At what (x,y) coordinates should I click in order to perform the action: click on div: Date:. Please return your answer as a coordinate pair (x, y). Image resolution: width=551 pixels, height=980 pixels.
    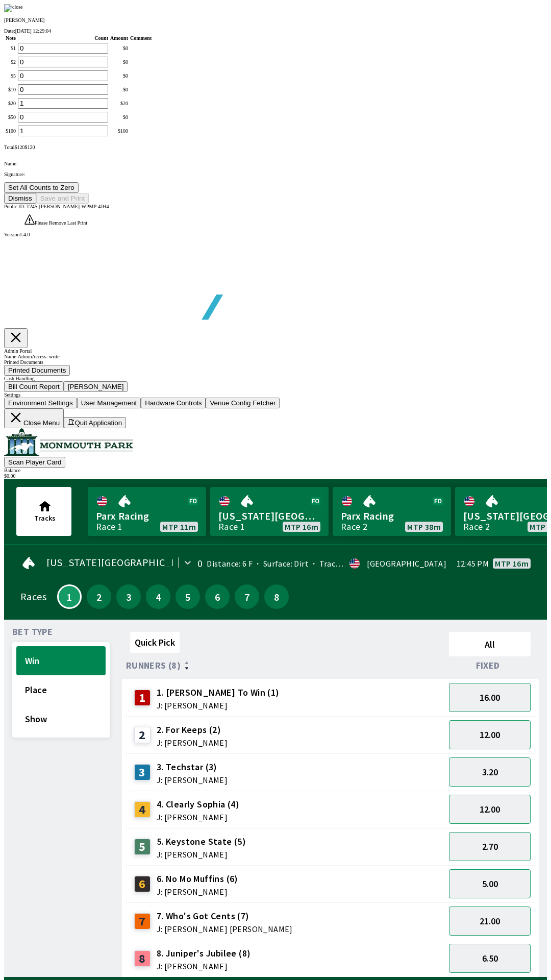
    Looking at the image, I should click on (275, 30).